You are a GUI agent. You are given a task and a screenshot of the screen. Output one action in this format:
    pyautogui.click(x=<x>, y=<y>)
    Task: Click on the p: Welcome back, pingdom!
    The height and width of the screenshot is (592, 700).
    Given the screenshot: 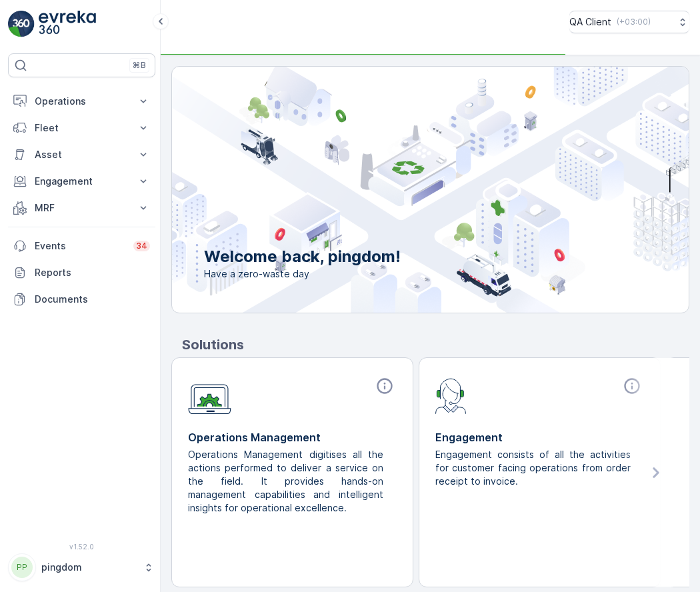 What is the action you would take?
    pyautogui.click(x=302, y=257)
    